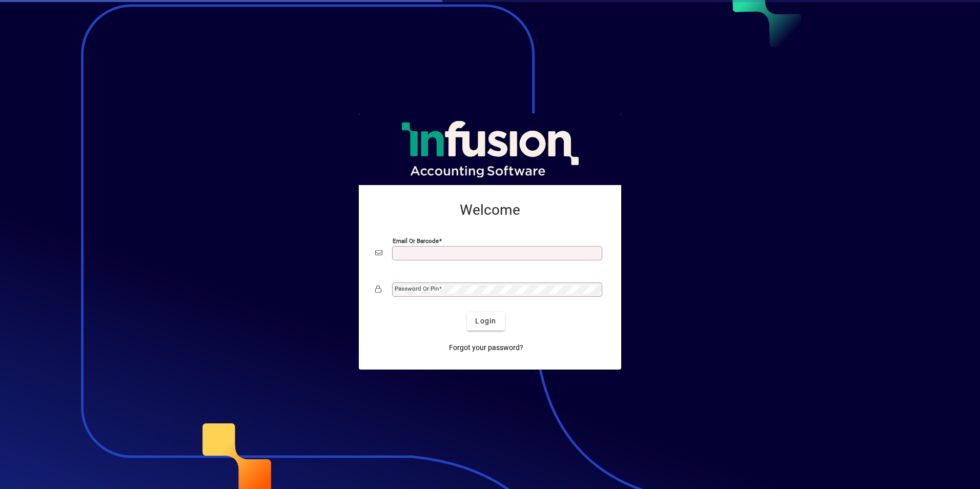 The width and height of the screenshot is (980, 489). What do you see at coordinates (485, 321) in the screenshot?
I see `span: Login` at bounding box center [485, 321].